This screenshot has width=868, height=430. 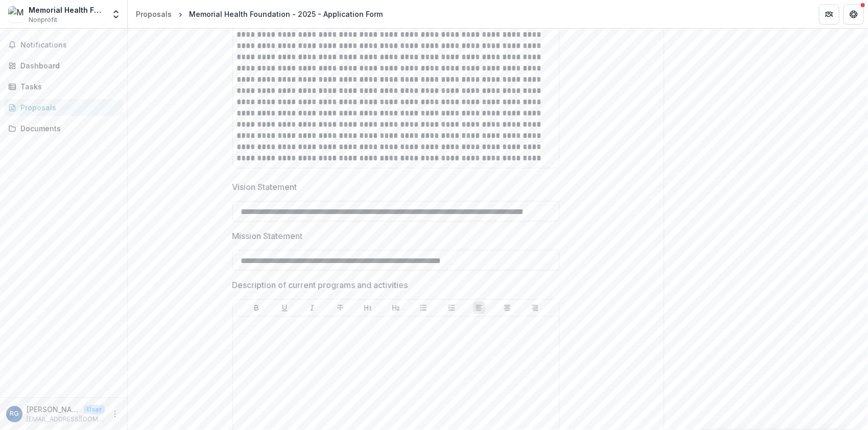 What do you see at coordinates (340, 308) in the screenshot?
I see `button: Strike` at bounding box center [340, 308].